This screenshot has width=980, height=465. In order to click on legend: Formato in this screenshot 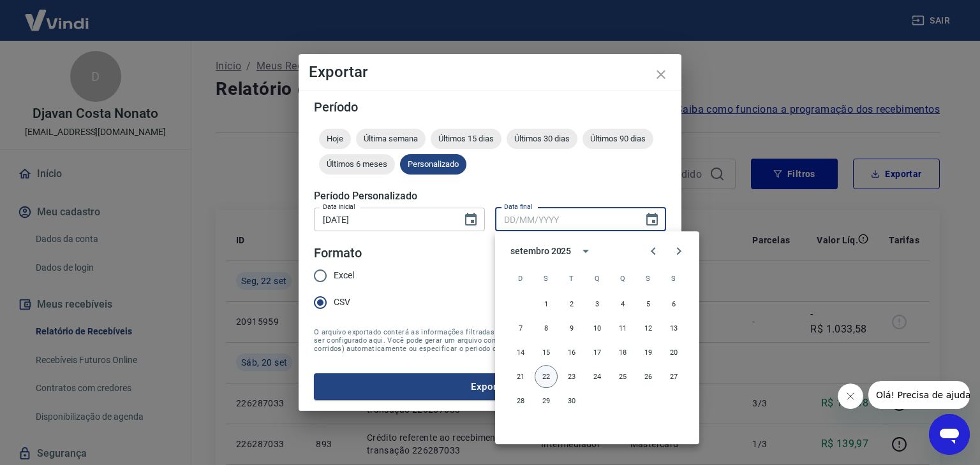, I will do `click(337, 253)`.